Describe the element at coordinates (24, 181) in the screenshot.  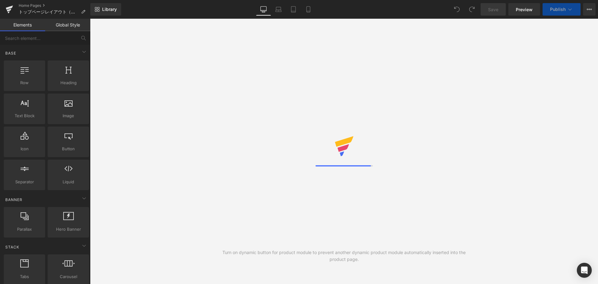
I see `span: Separator` at that location.